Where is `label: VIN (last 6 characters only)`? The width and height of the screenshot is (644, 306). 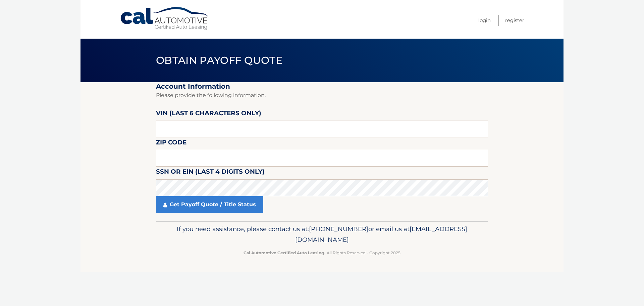
label: VIN (last 6 characters only) is located at coordinates (208, 114).